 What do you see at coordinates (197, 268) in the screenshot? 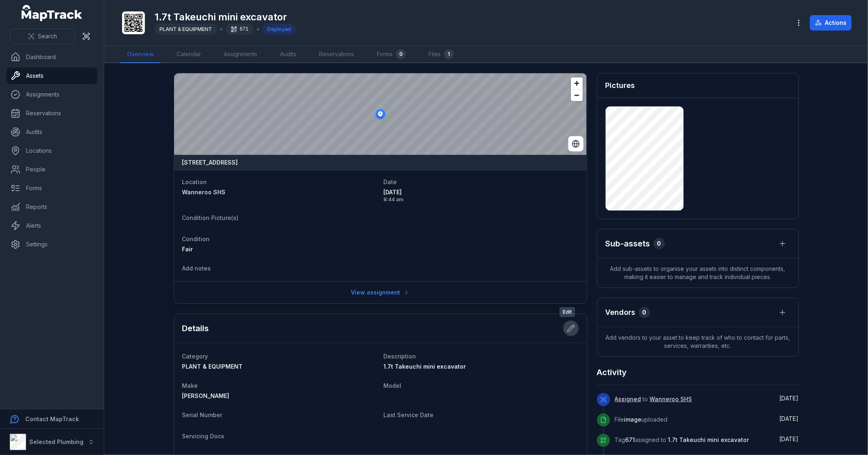
I see `span: Add notes` at bounding box center [197, 268].